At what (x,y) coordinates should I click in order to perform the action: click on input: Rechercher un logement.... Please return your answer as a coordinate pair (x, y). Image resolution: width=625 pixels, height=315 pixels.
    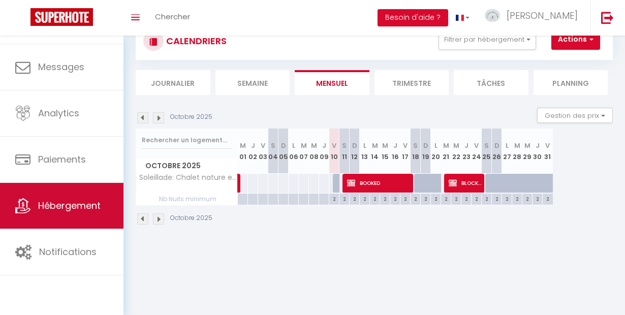
    Looking at the image, I should click on (186, 140).